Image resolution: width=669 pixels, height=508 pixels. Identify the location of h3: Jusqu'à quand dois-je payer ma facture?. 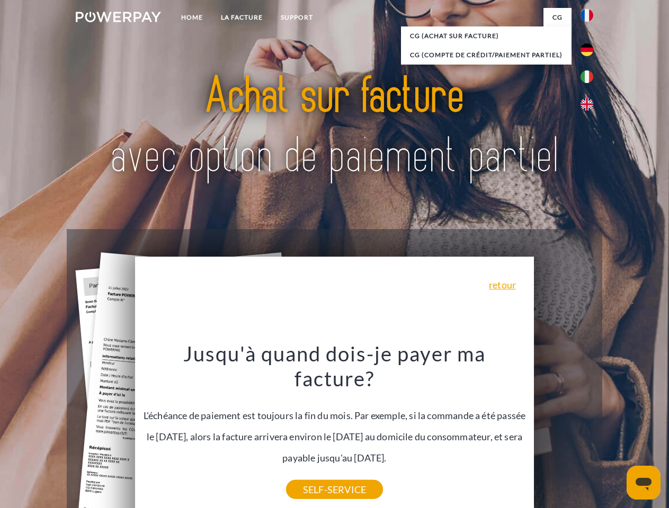
(335, 366).